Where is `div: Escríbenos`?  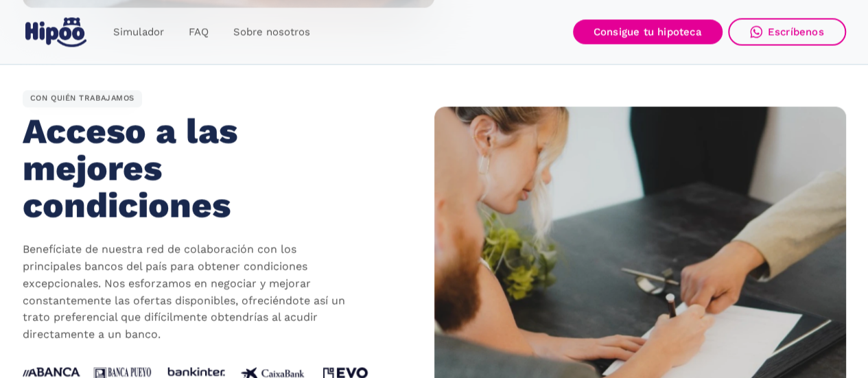 div: Escríbenos is located at coordinates (796, 32).